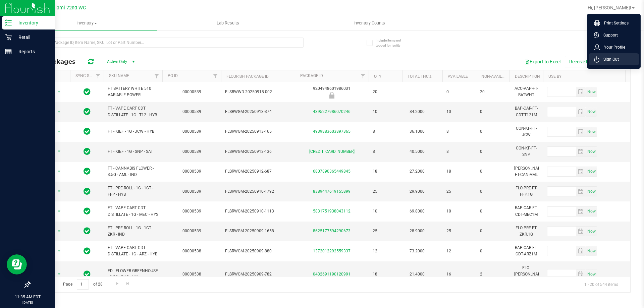 The width and height of the screenshot is (644, 308). I want to click on span: Sign Out, so click(609, 59).